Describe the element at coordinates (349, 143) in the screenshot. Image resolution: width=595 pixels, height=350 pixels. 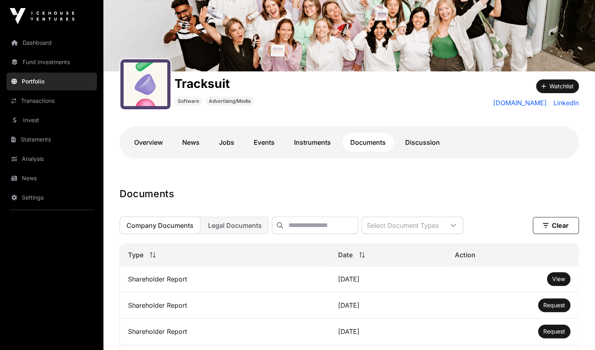
I see `nav: Tabs` at that location.